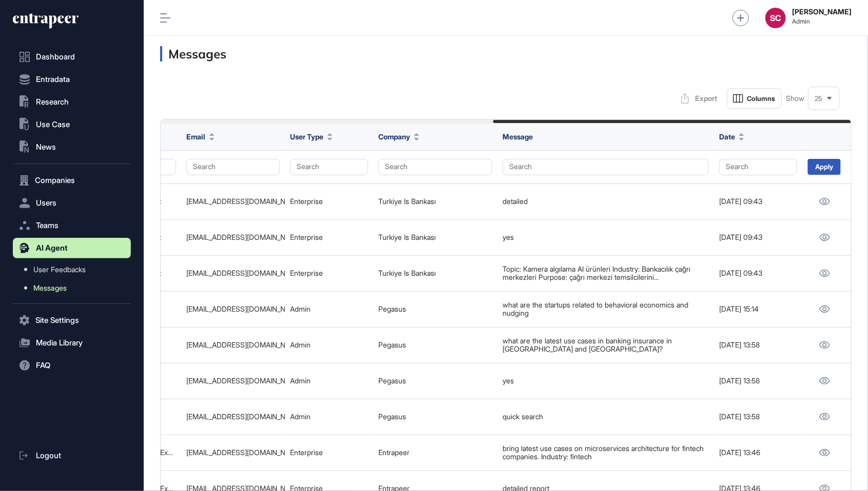 The height and width of the screenshot is (491, 868). I want to click on span: Date, so click(727, 137).